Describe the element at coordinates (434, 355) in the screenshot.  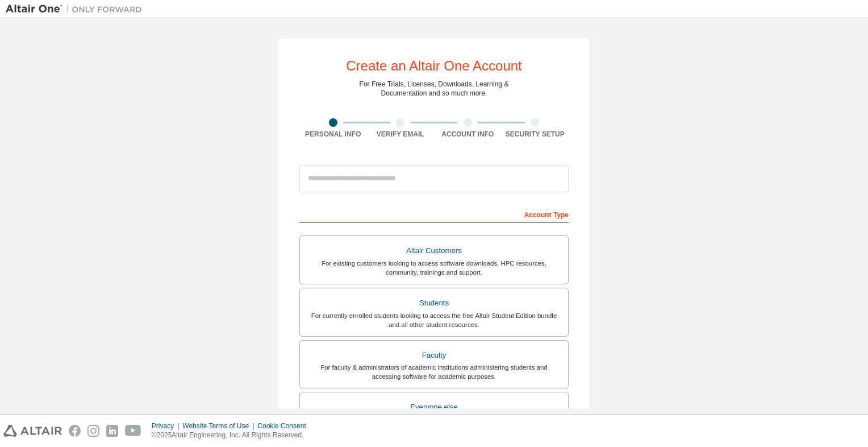
I see `div: Faculty` at that location.